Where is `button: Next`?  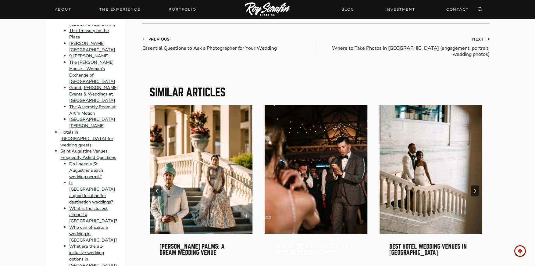
button: Next is located at coordinates (475, 191).